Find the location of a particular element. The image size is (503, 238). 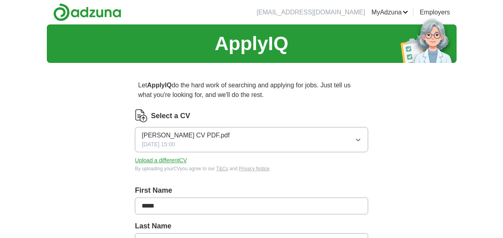

img: Adzuna logo is located at coordinates (87, 12).